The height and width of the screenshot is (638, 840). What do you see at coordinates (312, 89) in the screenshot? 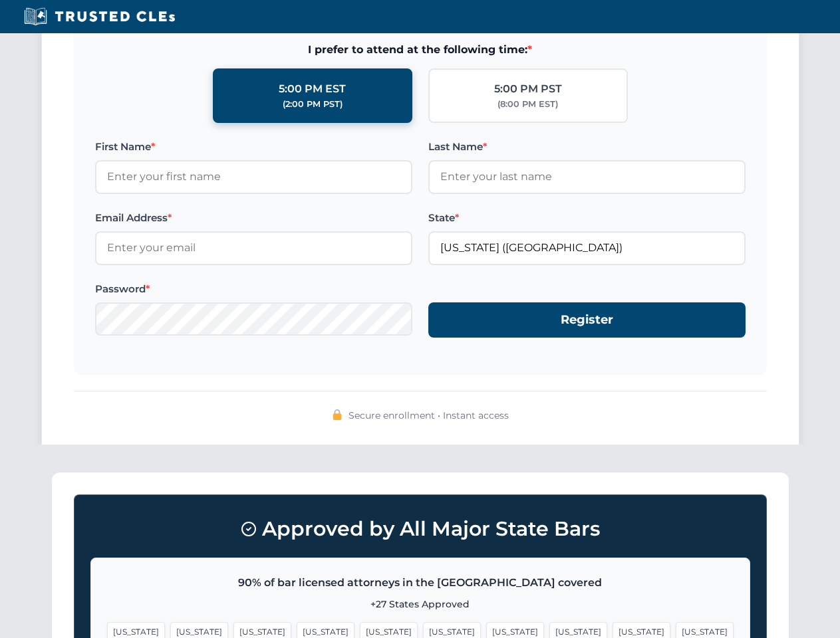
I see `div: 5:00 PM EST` at bounding box center [312, 89].